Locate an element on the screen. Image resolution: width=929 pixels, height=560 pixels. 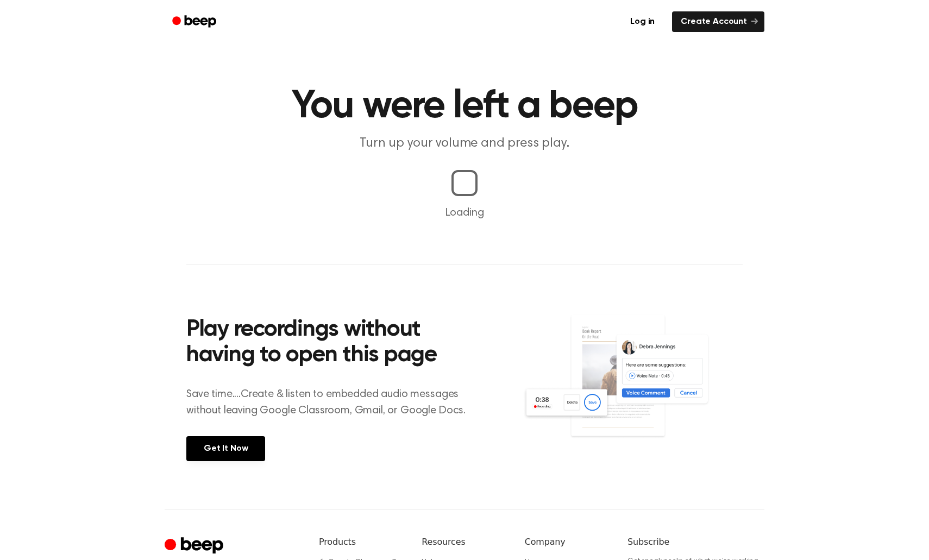
h6: Resources is located at coordinates (464, 542).